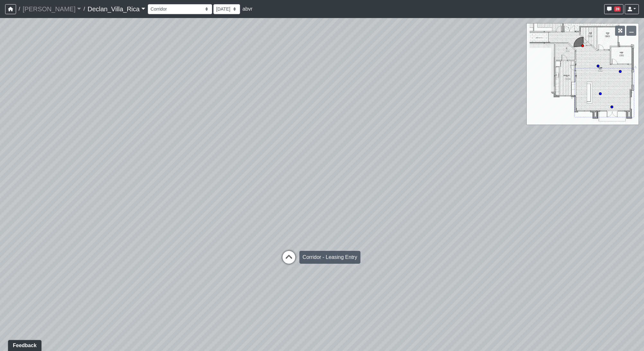 Image resolution: width=644 pixels, height=351 pixels. What do you see at coordinates (20, 7) in the screenshot?
I see `button: Feedback` at bounding box center [20, 7].